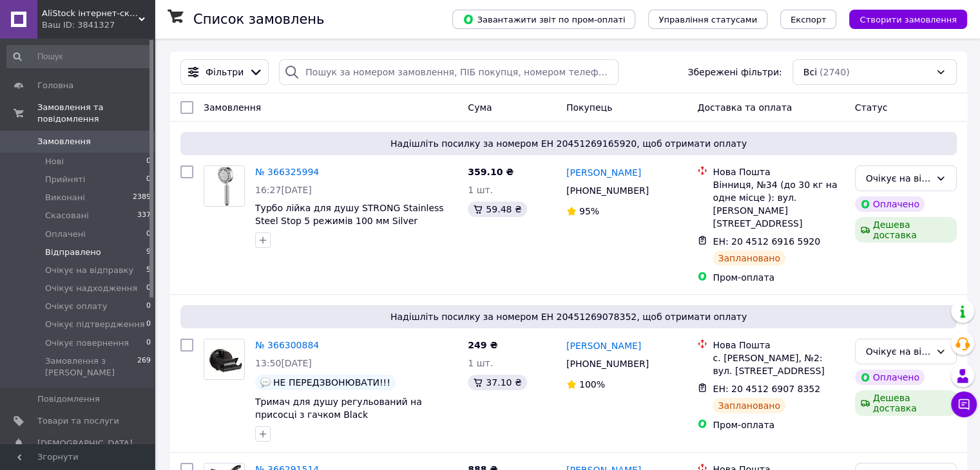 The image size is (980, 470). Describe the element at coordinates (497, 209) in the screenshot. I see `div: 59.48 ₴` at that location.